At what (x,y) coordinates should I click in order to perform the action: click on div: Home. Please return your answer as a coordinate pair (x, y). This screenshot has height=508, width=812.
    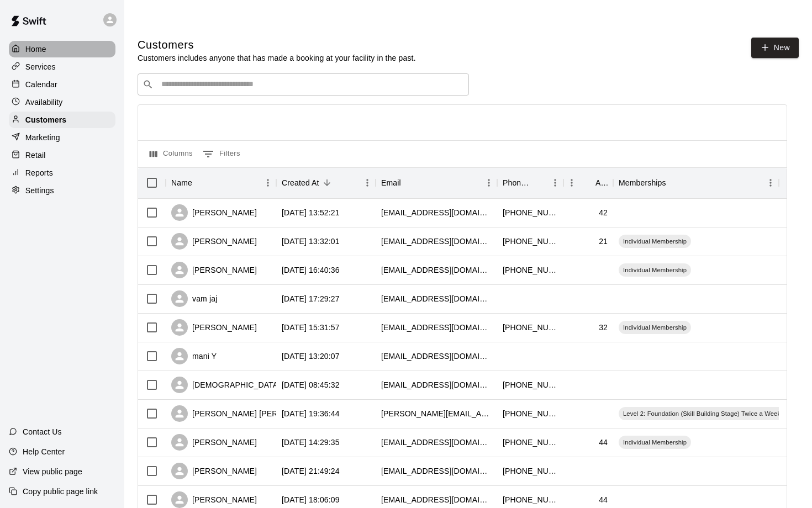
    Looking at the image, I should click on (61, 49).